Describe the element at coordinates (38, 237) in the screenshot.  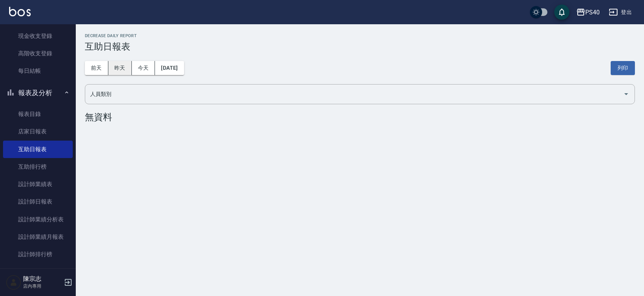
I see `a: 設計師業績月報表` at that location.